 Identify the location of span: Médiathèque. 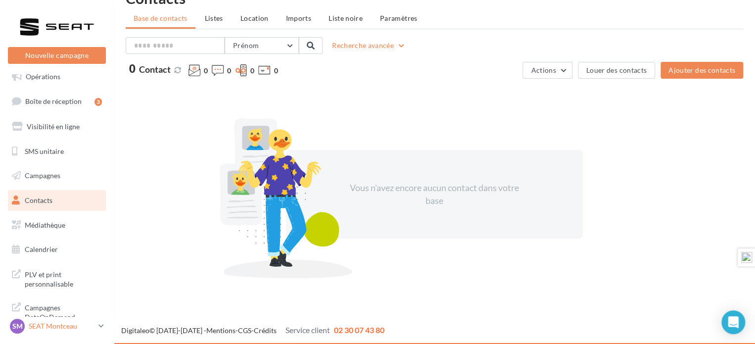
(45, 225).